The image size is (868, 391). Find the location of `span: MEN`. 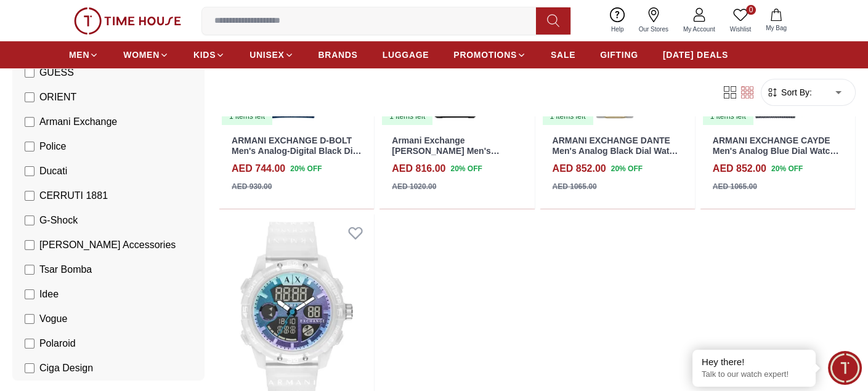

span: MEN is located at coordinates (79, 55).